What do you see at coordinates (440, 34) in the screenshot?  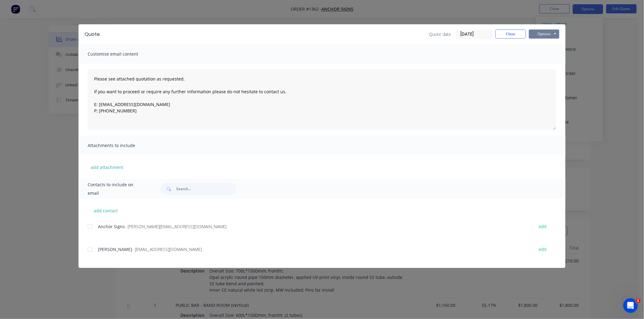 I see `span: Quote date` at bounding box center [440, 34].